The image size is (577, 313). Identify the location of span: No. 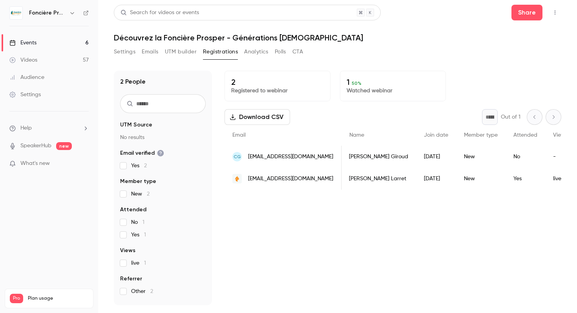
(138, 222).